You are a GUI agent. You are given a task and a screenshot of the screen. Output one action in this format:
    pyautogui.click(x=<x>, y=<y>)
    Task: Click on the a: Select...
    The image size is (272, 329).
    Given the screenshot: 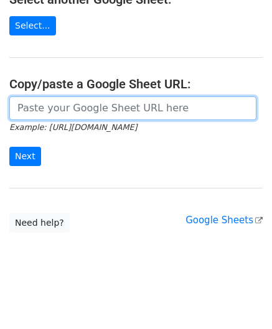 What is the action you would take?
    pyautogui.click(x=32, y=25)
    